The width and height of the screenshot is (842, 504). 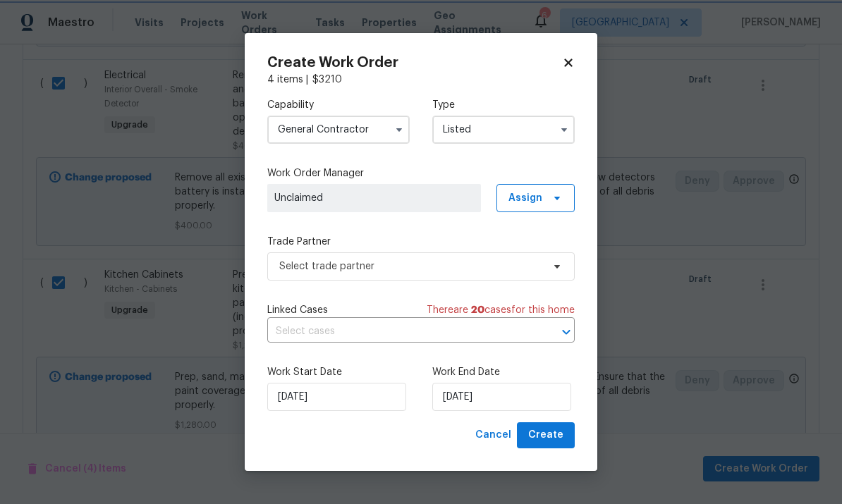 I want to click on span: $ 3210, so click(x=327, y=80).